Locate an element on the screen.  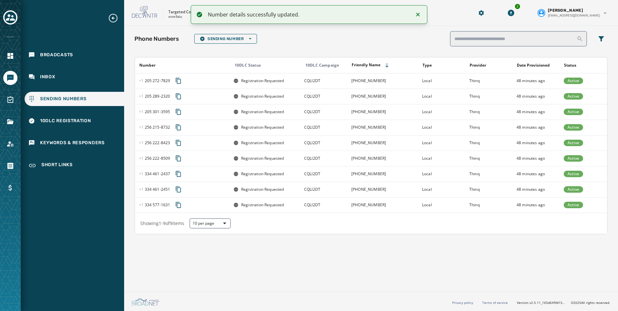
a: Terms of service is located at coordinates (495, 303).